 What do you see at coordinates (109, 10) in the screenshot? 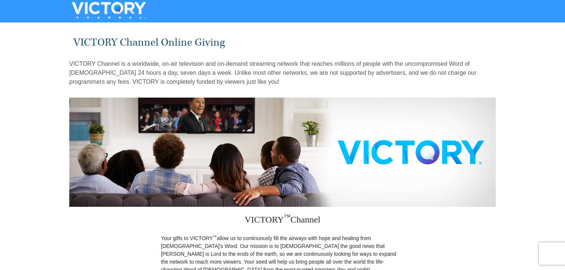
I see `img: VICTORYTHON - VICTORY Channel` at bounding box center [109, 10].